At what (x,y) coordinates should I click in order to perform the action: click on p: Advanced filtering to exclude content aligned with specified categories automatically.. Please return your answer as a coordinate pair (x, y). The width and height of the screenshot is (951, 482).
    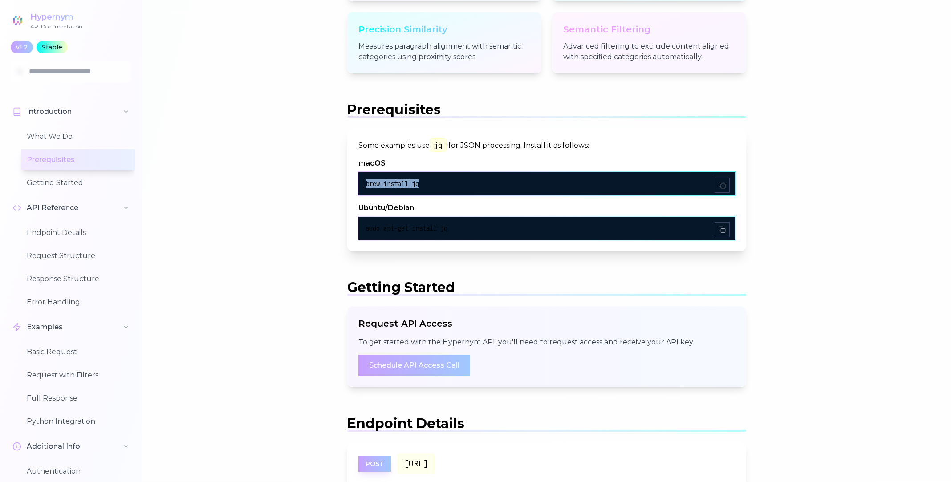
    Looking at the image, I should click on (649, 52).